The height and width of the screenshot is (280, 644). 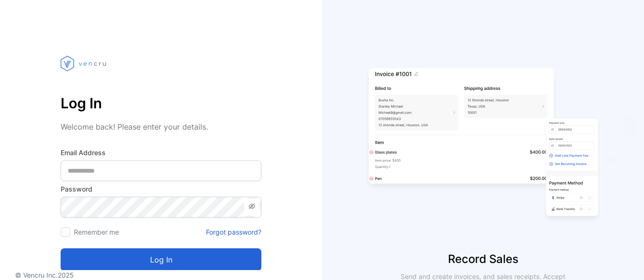 What do you see at coordinates (161, 127) in the screenshot?
I see `p: Welcome back! Please enter your details.` at bounding box center [161, 127].